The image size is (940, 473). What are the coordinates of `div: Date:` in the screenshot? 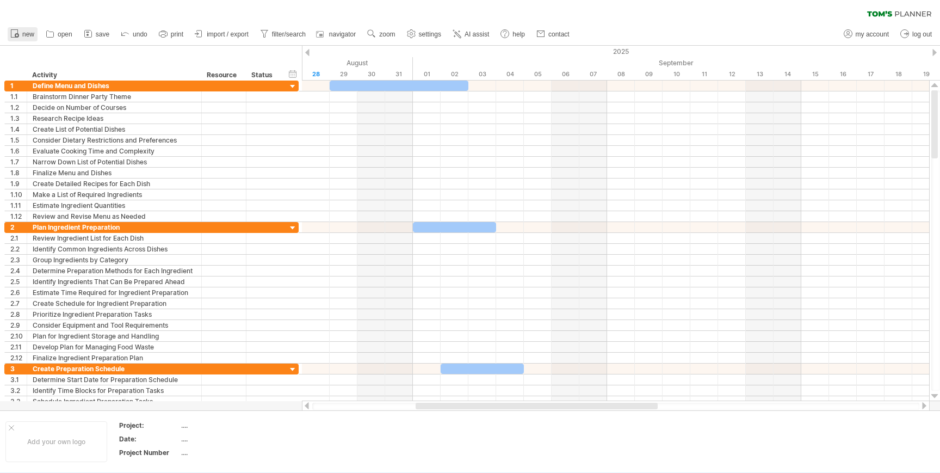 It's located at (149, 438).